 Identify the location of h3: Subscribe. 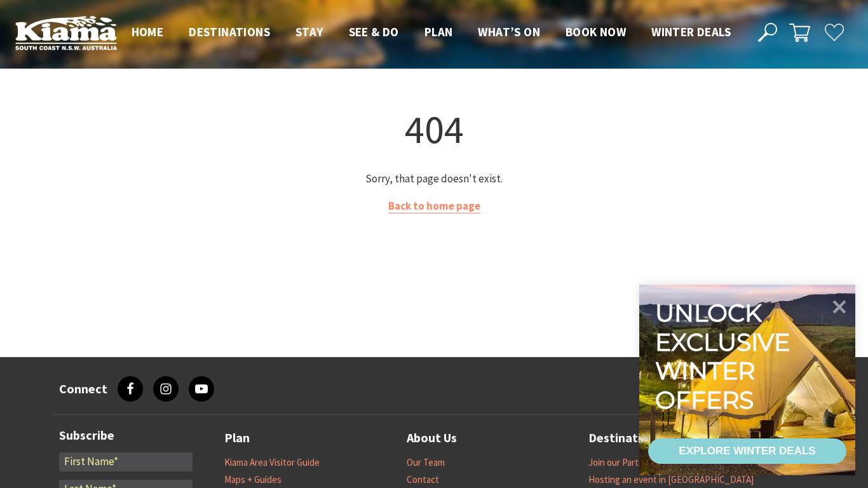
(126, 435).